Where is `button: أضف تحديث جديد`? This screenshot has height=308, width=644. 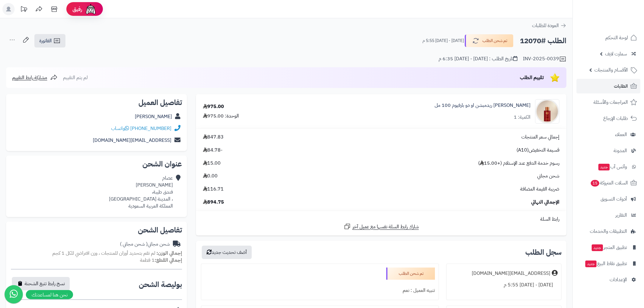
button: أضف تحديث جديد is located at coordinates (227, 252).